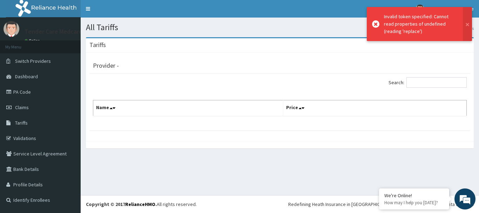  Describe the element at coordinates (33, 61) in the screenshot. I see `span: Switch Providers` at that location.